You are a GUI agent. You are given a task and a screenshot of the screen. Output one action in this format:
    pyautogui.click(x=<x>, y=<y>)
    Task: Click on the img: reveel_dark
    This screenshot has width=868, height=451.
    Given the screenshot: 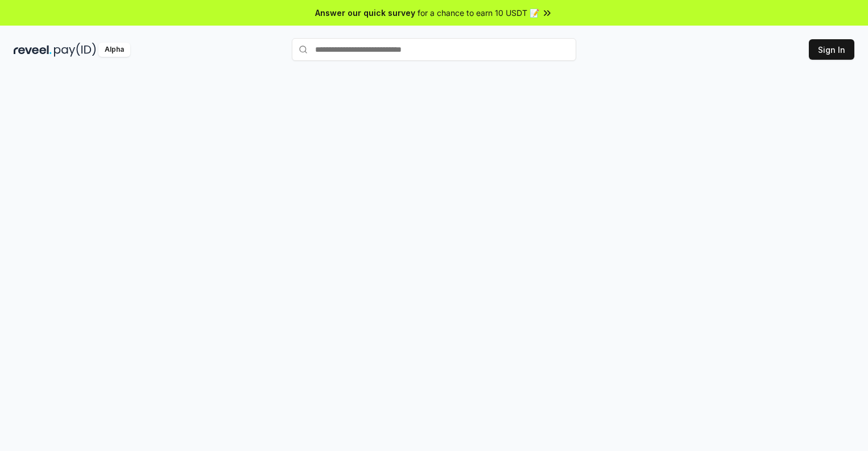 What is the action you would take?
    pyautogui.click(x=32, y=49)
    